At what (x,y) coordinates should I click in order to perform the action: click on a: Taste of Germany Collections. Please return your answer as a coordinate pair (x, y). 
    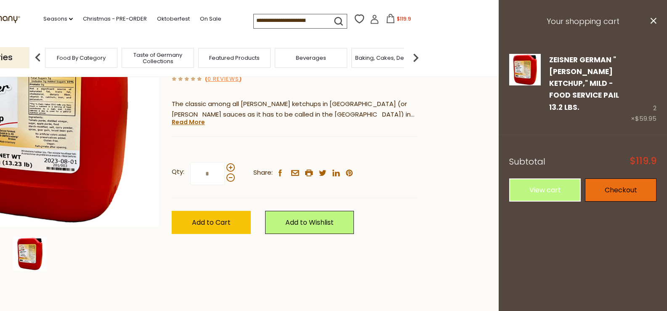
    Looking at the image, I should click on (158, 58).